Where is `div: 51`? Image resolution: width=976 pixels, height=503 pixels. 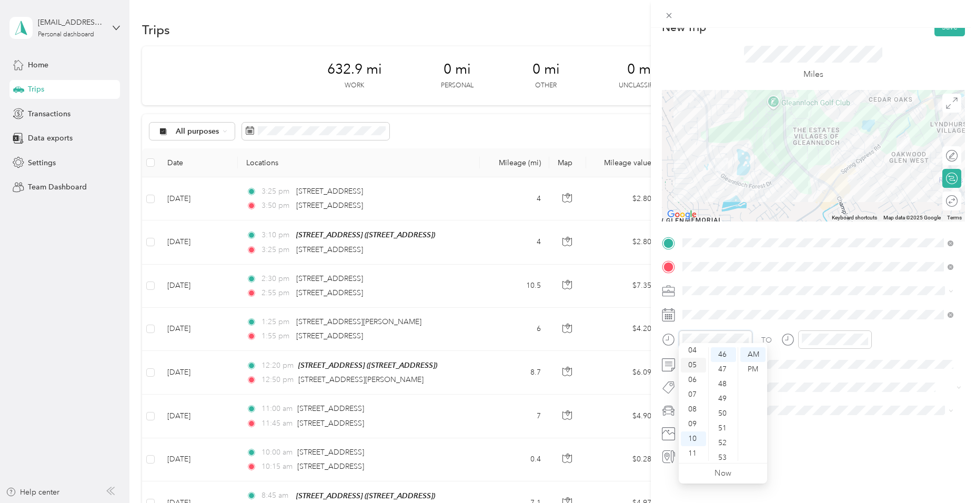
div: 51 is located at coordinates (724, 428).